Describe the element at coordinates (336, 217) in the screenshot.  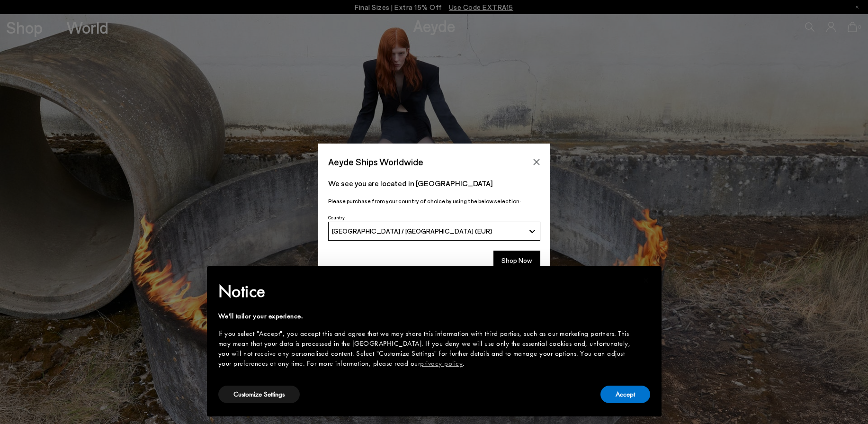
I see `span: Country` at that location.